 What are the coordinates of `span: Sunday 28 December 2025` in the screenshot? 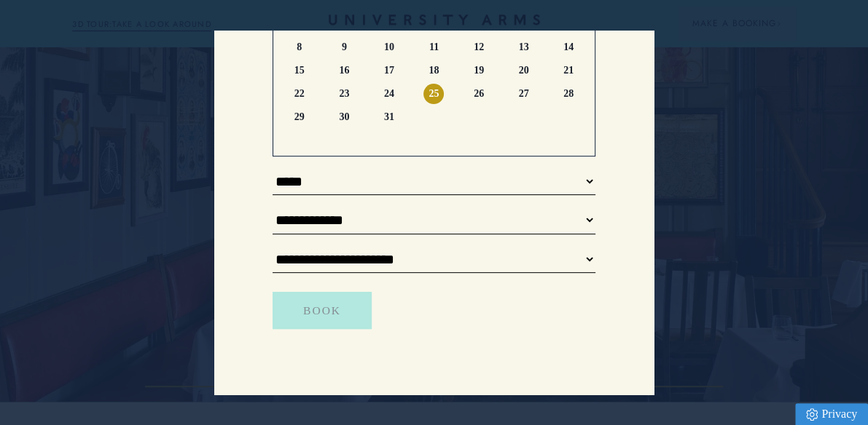 It's located at (569, 94).